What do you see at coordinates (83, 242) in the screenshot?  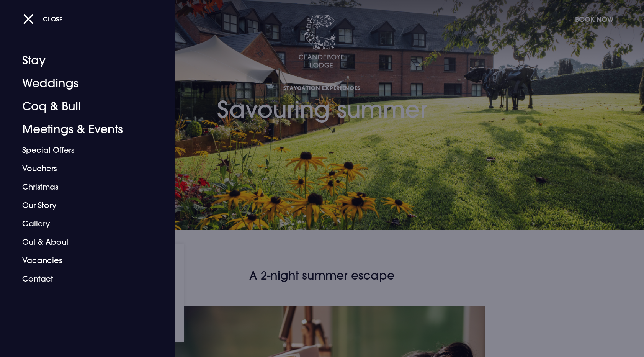 I see `a: Out & About` at bounding box center [83, 242].